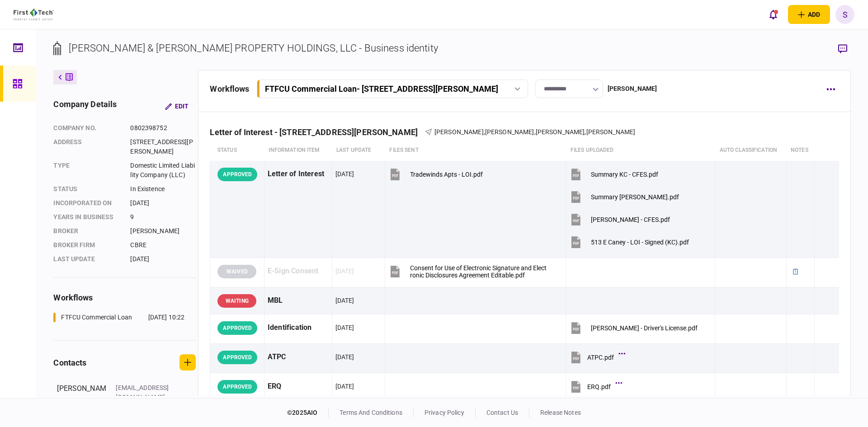  What do you see at coordinates (237, 301) in the screenshot?
I see `div: WAITING` at bounding box center [237, 301].